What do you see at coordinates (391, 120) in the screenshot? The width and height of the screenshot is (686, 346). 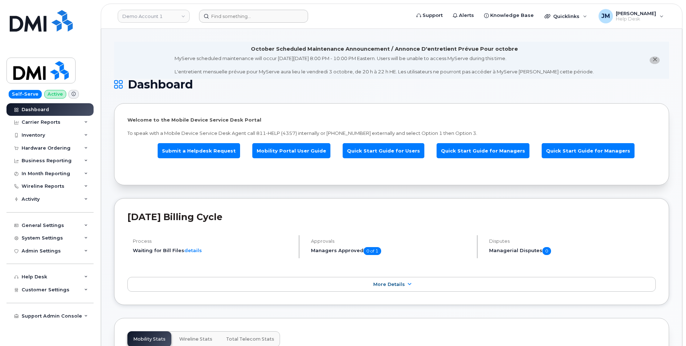 I see `p: Welcome to the Mobile Device Service Desk Portal` at bounding box center [391, 120].